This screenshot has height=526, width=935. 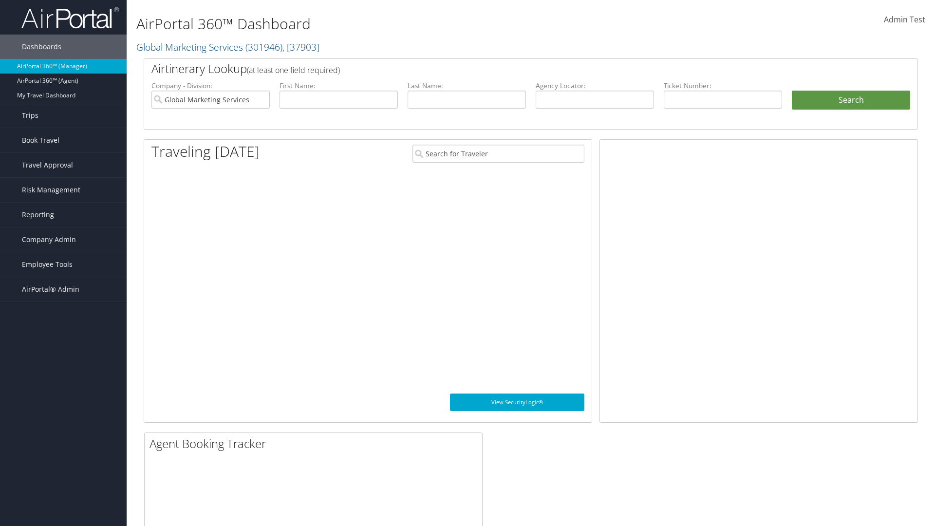 What do you see at coordinates (47, 265) in the screenshot?
I see `span: Employee Tools` at bounding box center [47, 265].